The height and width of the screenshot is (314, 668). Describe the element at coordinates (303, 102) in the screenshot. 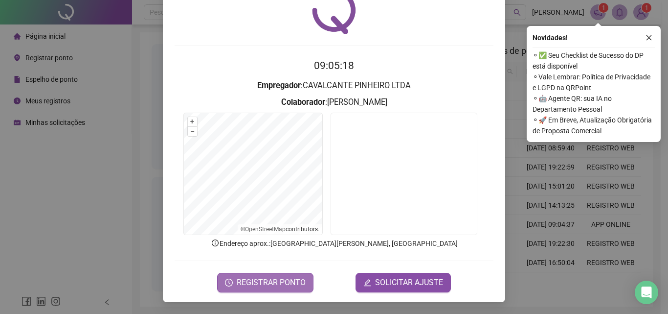

I see `strong: Colaborador` at that location.